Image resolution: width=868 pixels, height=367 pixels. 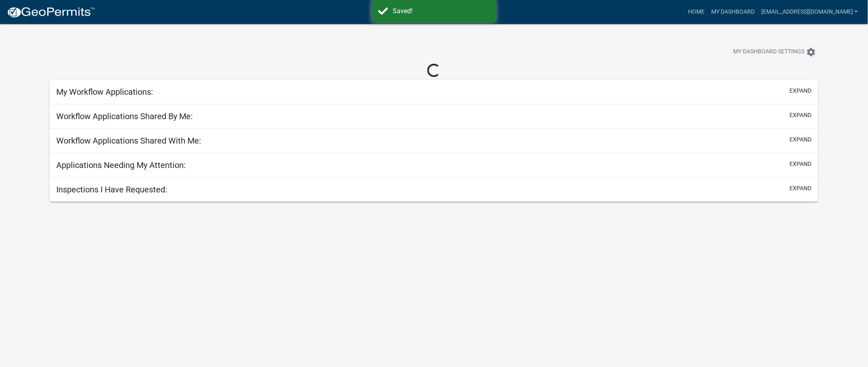 I want to click on i: settings, so click(x=812, y=52).